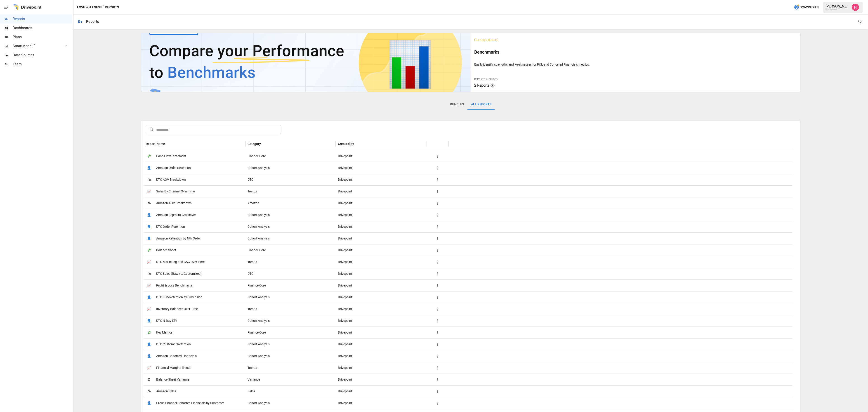 The height and width of the screenshot is (412, 868). I want to click on span: DTC N-Day LTV, so click(166, 321).